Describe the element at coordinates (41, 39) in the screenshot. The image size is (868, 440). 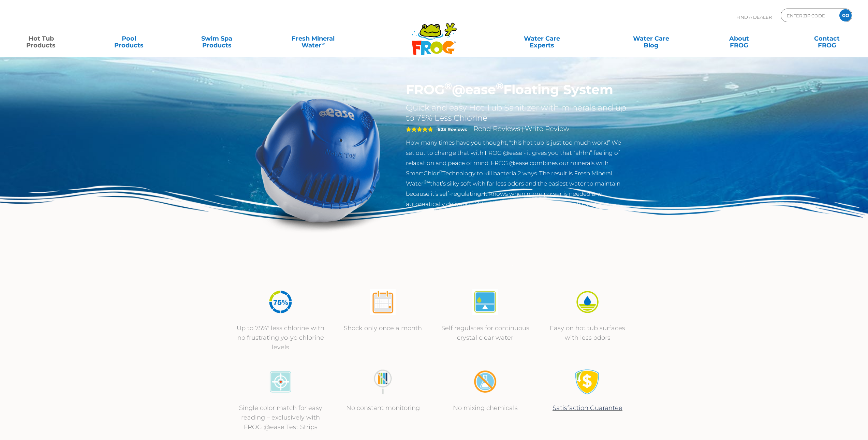
I see `a: Hot TubProducts` at that location.